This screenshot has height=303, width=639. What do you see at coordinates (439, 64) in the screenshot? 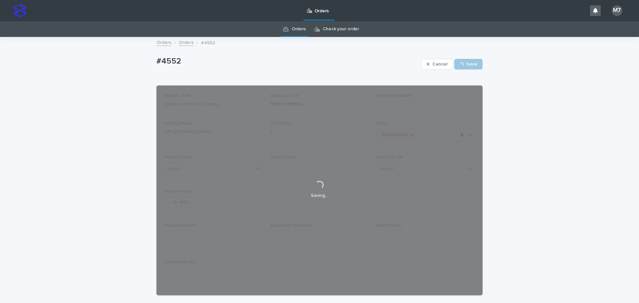
I see `span: Cancel` at bounding box center [439, 64].